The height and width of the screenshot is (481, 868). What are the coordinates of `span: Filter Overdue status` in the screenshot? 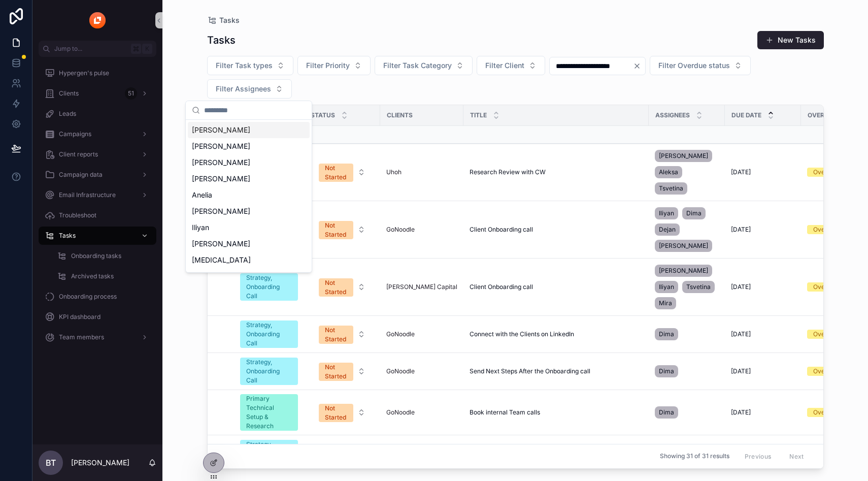 It's located at (694, 66).